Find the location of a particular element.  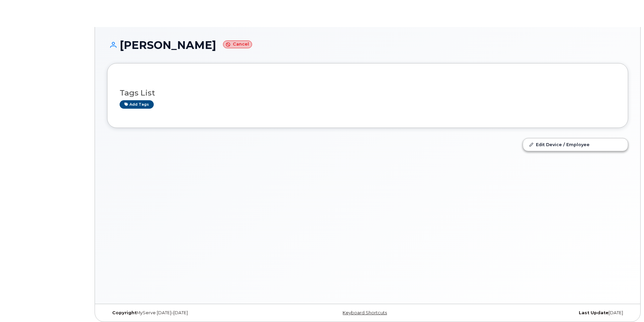

small: Cancel is located at coordinates (237, 44).